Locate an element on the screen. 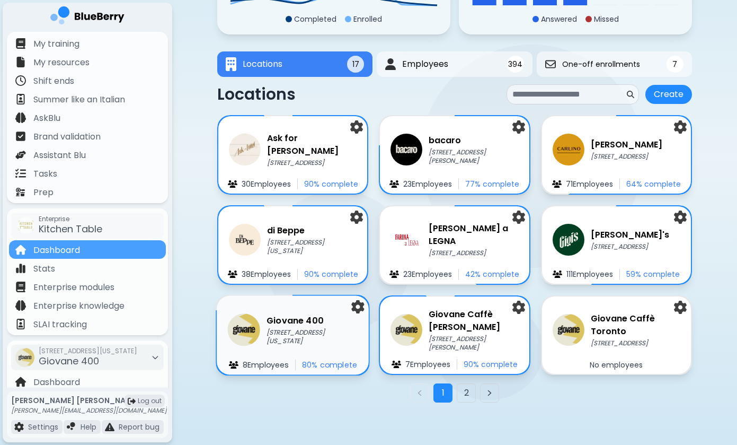  h3: Giovane Caffè Toronto is located at coordinates (635, 325).